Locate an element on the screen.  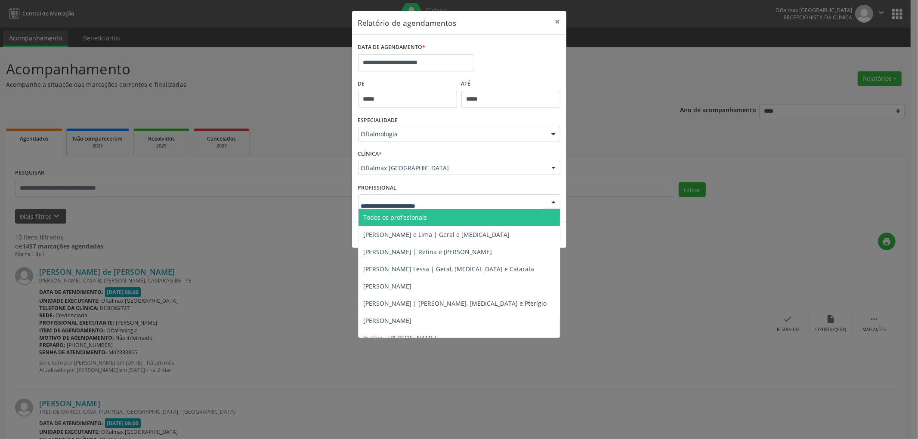
h5: Relatório de agendamentos is located at coordinates (407, 23).